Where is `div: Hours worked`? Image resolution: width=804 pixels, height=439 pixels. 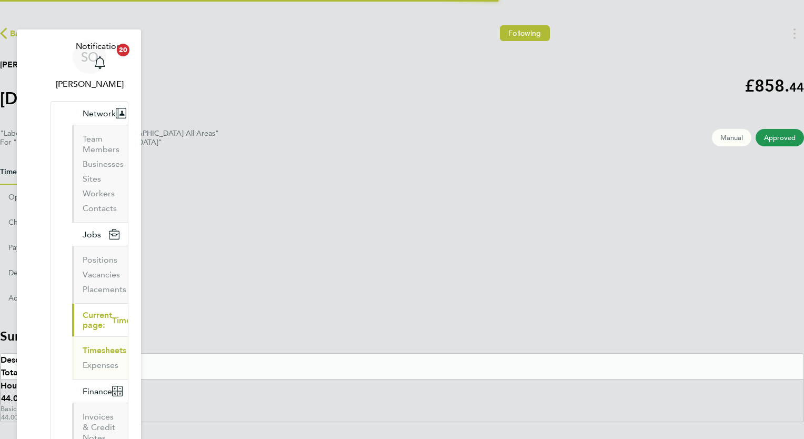 div: Hours worked is located at coordinates (402, 386).